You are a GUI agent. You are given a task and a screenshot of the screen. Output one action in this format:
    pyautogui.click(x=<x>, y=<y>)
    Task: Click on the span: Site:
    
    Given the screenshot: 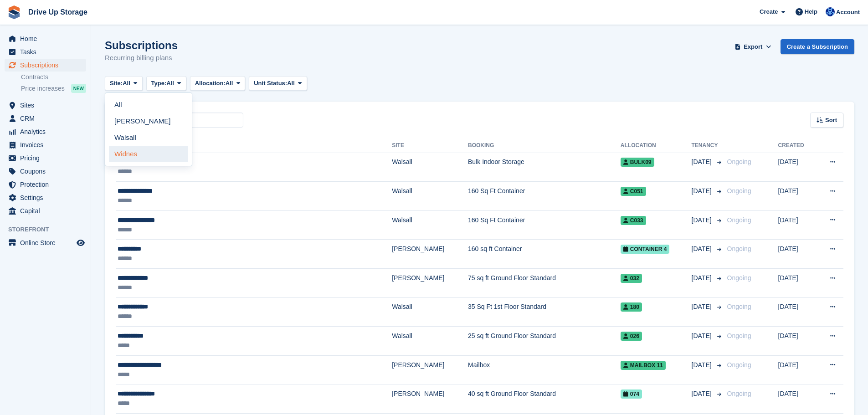 What is the action you would take?
    pyautogui.click(x=116, y=83)
    